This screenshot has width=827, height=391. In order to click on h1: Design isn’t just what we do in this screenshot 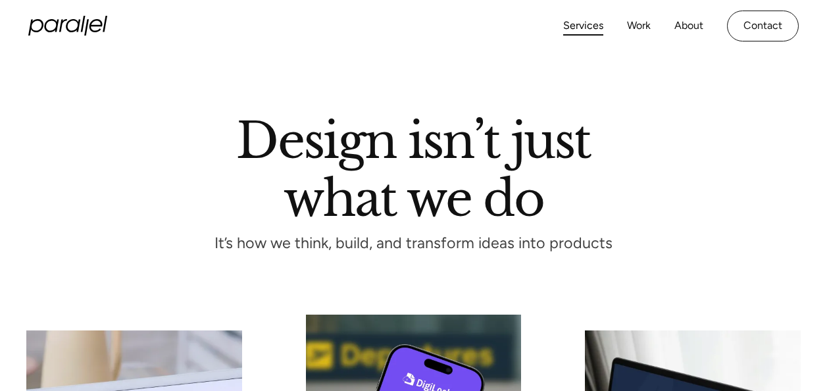, I will do `click(413, 167)`.